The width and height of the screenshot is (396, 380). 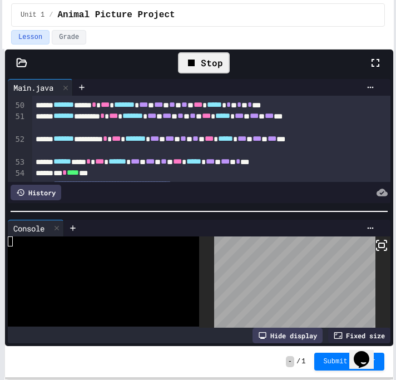 What do you see at coordinates (349, 362) in the screenshot?
I see `button: Submit Answer` at bounding box center [349, 362].